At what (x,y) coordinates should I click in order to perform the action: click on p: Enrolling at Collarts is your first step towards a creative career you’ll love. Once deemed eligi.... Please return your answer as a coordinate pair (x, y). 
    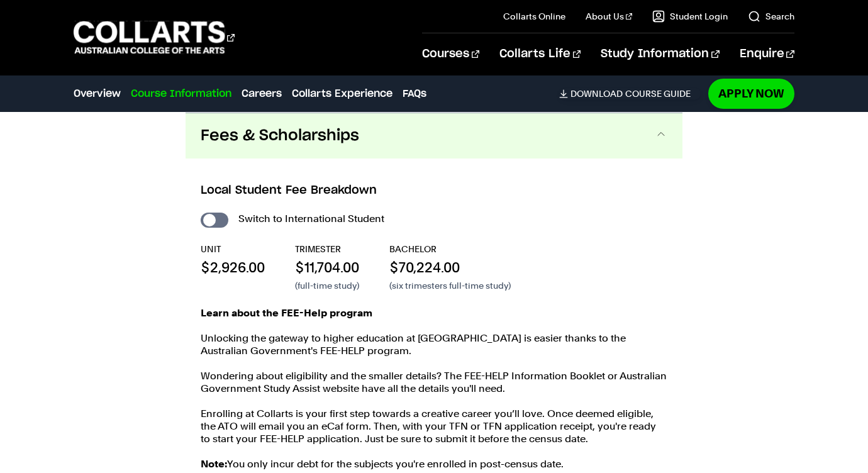
    Looking at the image, I should click on (434, 427).